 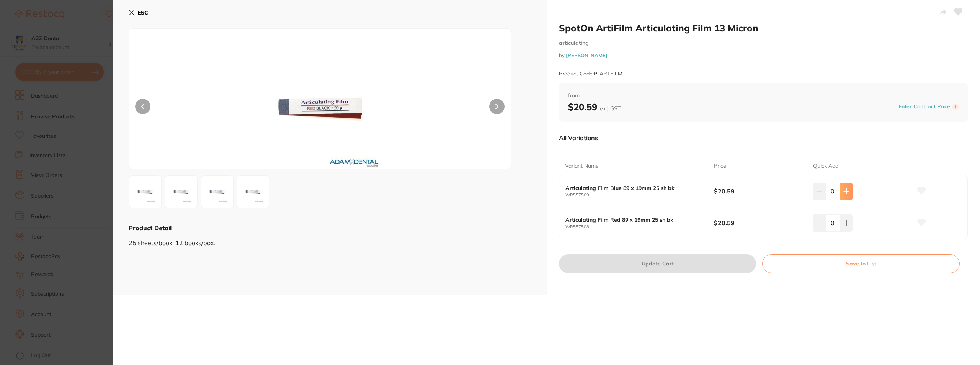 What do you see at coordinates (763, 96) in the screenshot?
I see `span: from` at bounding box center [763, 96].